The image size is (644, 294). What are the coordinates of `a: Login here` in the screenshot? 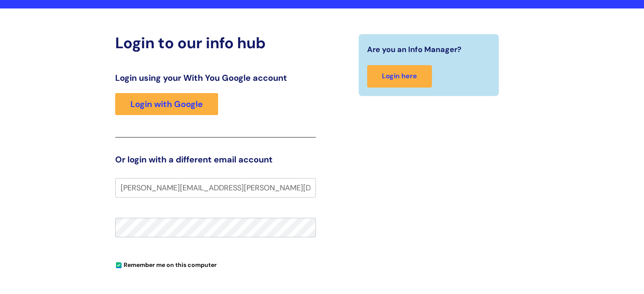 It's located at (399, 76).